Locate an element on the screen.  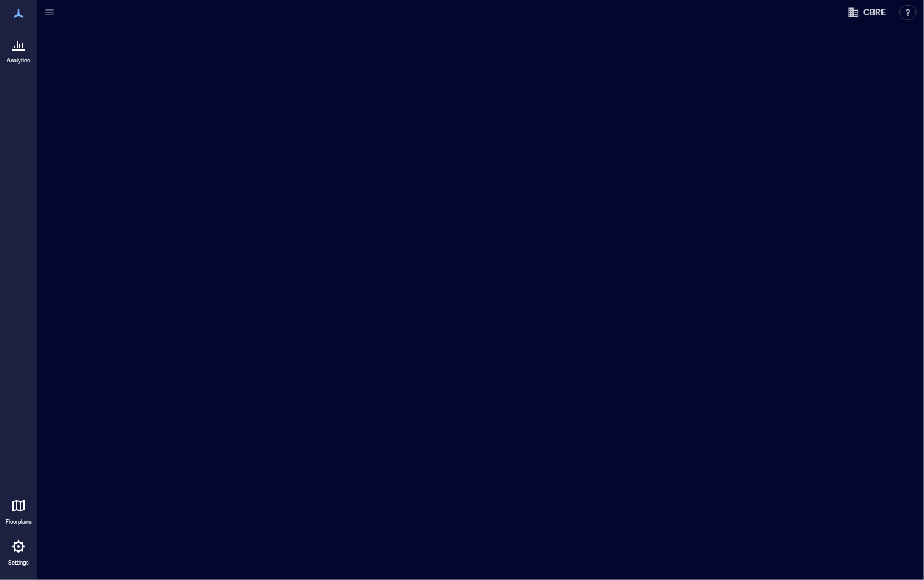
button: CBRE is located at coordinates (867, 12).